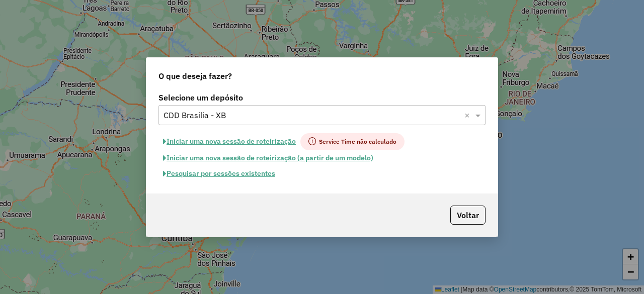  I want to click on span: O que deseja fazer?, so click(195, 76).